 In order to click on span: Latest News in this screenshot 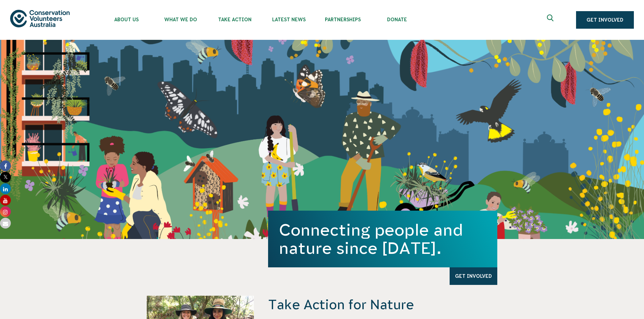, I will do `click(289, 20)`.